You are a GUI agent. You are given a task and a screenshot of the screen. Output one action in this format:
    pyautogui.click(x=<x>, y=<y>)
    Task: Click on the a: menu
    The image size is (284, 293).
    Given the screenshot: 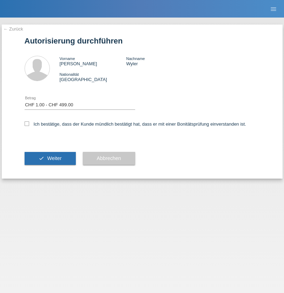 What is the action you would take?
    pyautogui.click(x=274, y=9)
    